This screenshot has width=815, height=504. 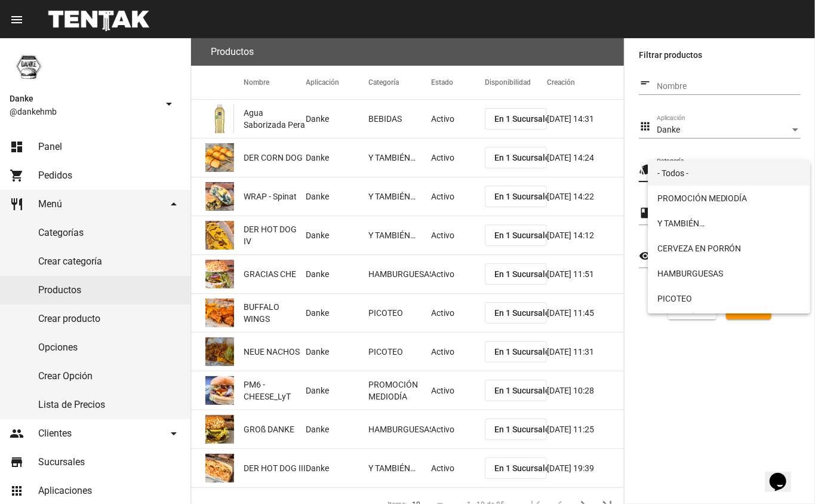 What do you see at coordinates (729, 324) in the screenshot?
I see `span: CERVEZA EN LATA` at bounding box center [729, 324].